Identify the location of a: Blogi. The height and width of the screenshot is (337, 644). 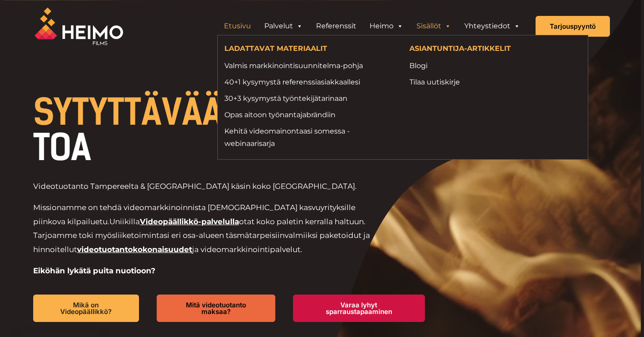
(495, 66).